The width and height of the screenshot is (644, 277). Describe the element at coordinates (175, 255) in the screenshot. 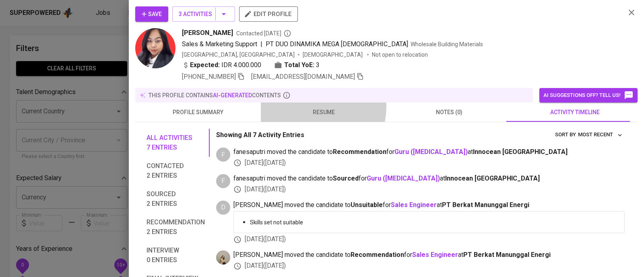

I see `span: Interview 0 entries` at that location.